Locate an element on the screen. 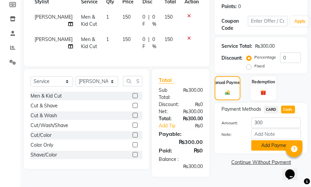 The height and width of the screenshot is (187, 311). div: Net: is located at coordinates (166, 112).